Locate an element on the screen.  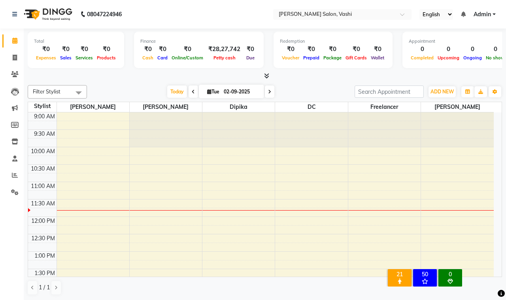
span: Expenses is located at coordinates (46, 58).